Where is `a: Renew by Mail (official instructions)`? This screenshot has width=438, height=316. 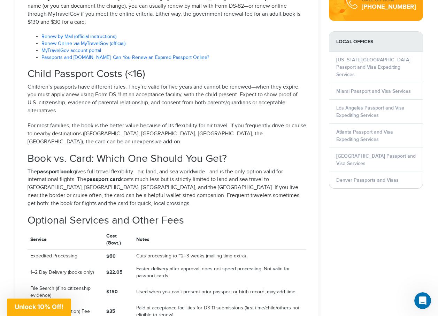 a: Renew by Mail (official instructions) is located at coordinates (79, 37).